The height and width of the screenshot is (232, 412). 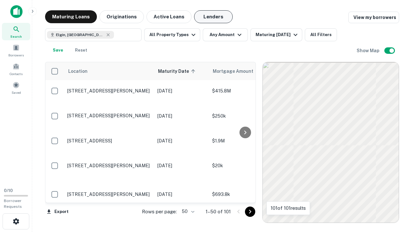 What do you see at coordinates (369, 51) in the screenshot?
I see `h6: Show Map` at bounding box center [369, 51].